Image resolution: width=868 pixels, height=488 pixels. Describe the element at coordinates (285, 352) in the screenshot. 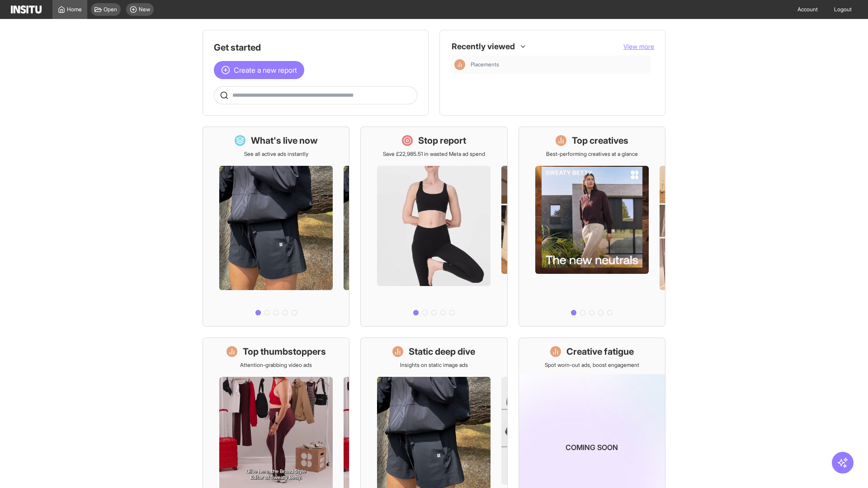

I see `h1: Top thumbstoppers` at that location.